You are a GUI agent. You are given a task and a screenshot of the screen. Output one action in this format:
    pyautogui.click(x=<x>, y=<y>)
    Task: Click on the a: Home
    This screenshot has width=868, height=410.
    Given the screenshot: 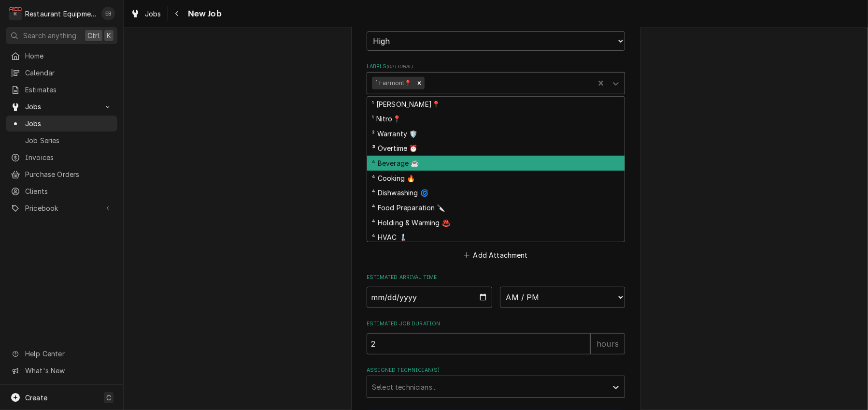 What is the action you would take?
    pyautogui.click(x=61, y=56)
    